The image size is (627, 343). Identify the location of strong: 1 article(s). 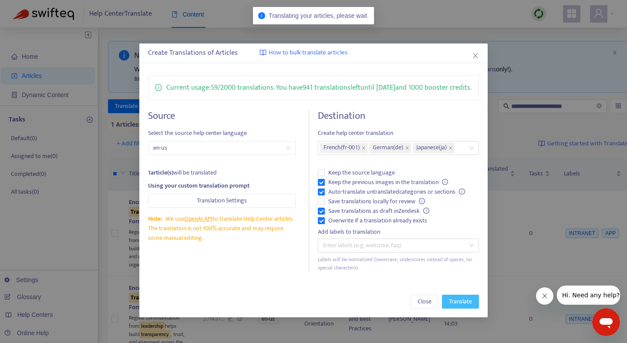
(161, 173).